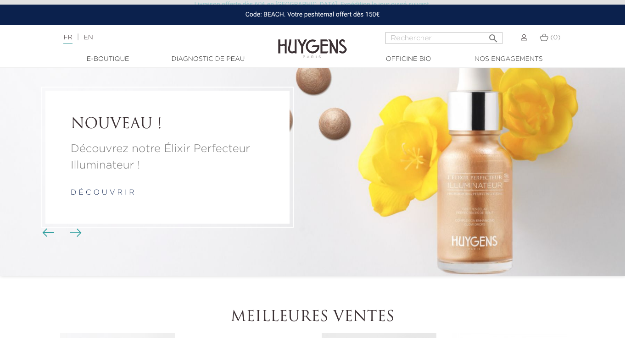  What do you see at coordinates (167, 157) in the screenshot?
I see `a: Découvrez notre Élixir Perfecteur Illuminateur !` at bounding box center [167, 157].